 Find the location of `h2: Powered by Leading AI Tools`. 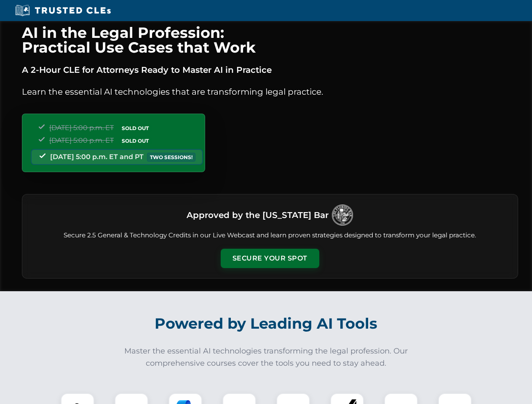

h2: Powered by Leading AI Tools is located at coordinates (267, 324).